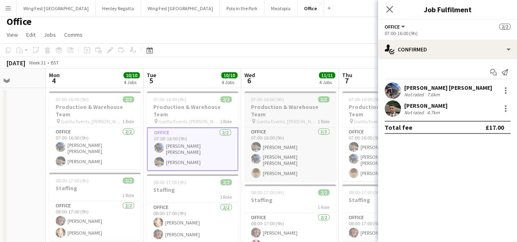  I want to click on span: Wed, so click(250, 75).